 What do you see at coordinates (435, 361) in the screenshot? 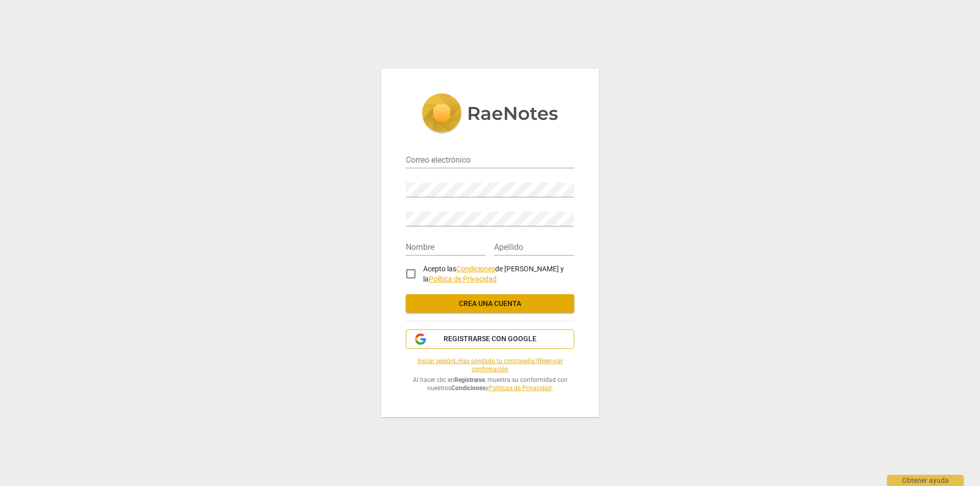
I see `a: Iniciar sesión` at bounding box center [435, 361].